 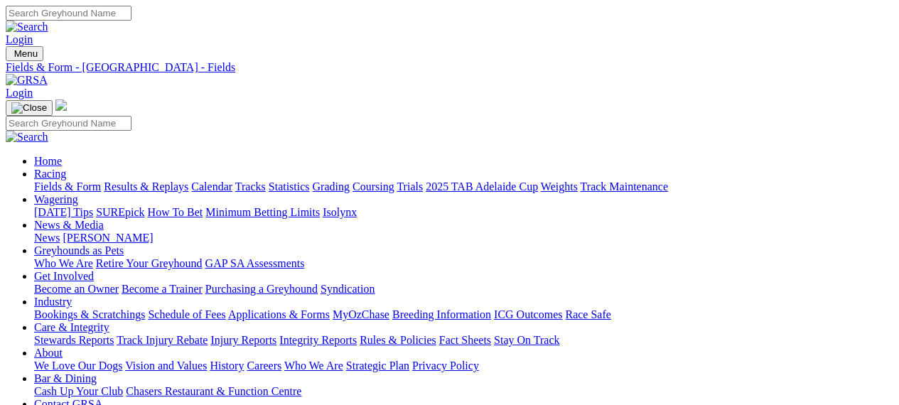 I want to click on div: Bar & Dining, so click(x=463, y=392).